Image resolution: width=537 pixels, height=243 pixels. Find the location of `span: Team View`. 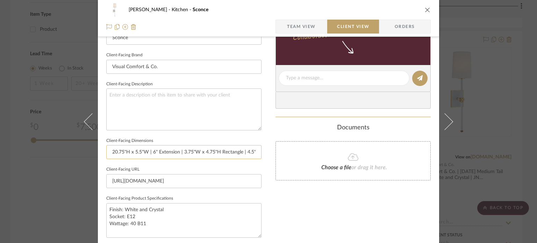

span: Team View is located at coordinates (301, 27).